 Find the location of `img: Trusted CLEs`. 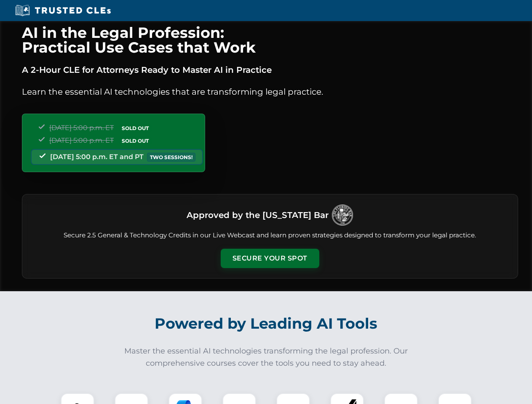

img: Trusted CLEs is located at coordinates (63, 10).